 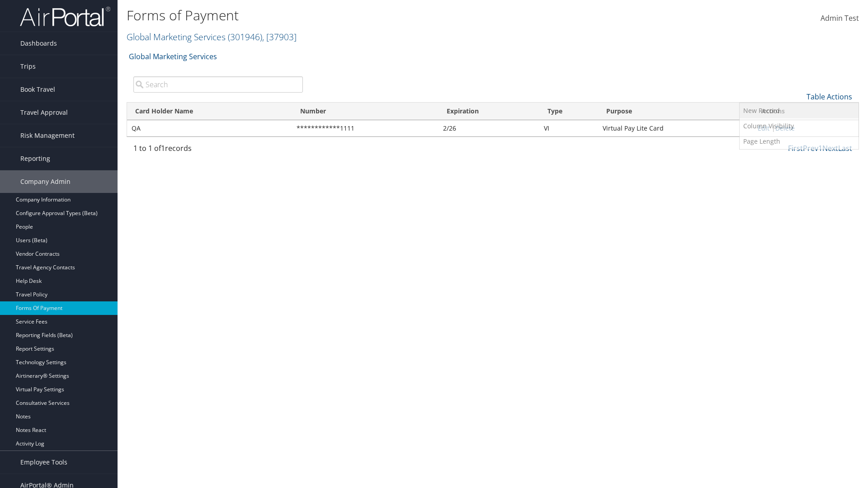 I want to click on a: New Record, so click(x=798, y=110).